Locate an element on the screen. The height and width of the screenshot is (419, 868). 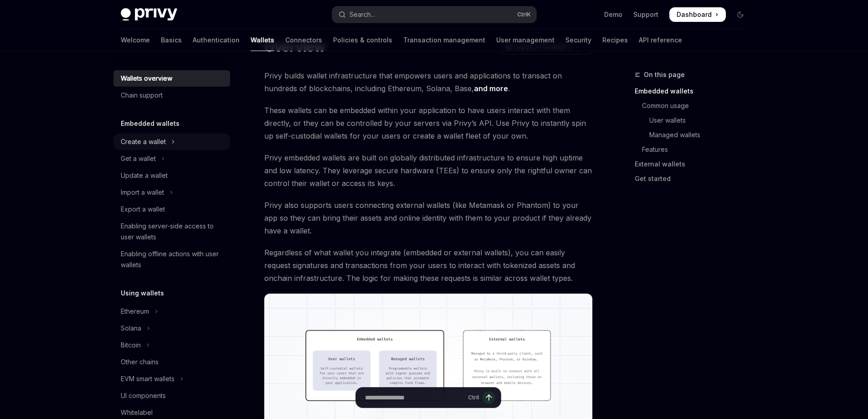
button: Toggle Bitcoin section is located at coordinates (172, 345).